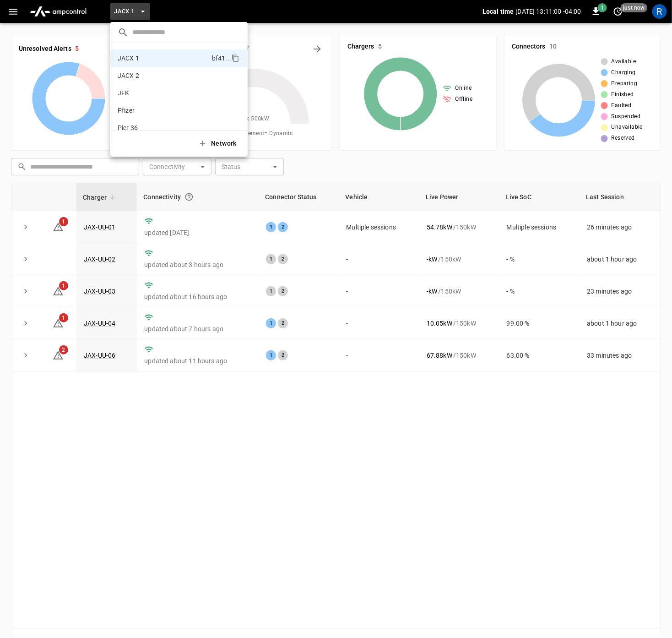  I want to click on p: JACX 2, so click(128, 76).